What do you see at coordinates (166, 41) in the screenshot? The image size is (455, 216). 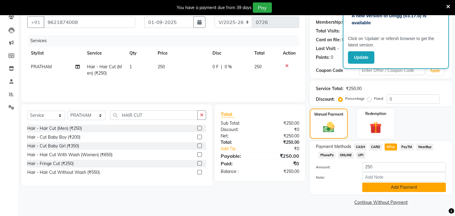 I see `div: Services` at bounding box center [166, 41].